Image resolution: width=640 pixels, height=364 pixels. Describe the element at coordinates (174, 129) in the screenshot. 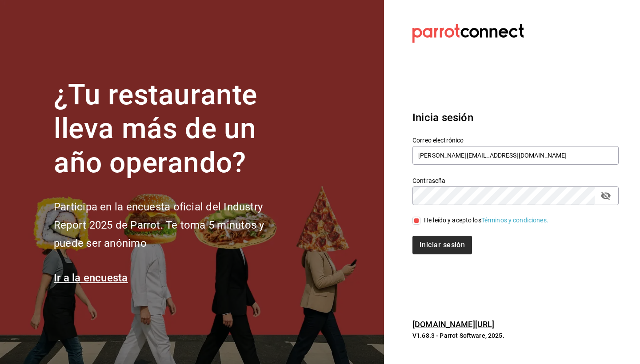

I see `h1: ¿Tu restaurante lleva más de un año operando?` at that location.